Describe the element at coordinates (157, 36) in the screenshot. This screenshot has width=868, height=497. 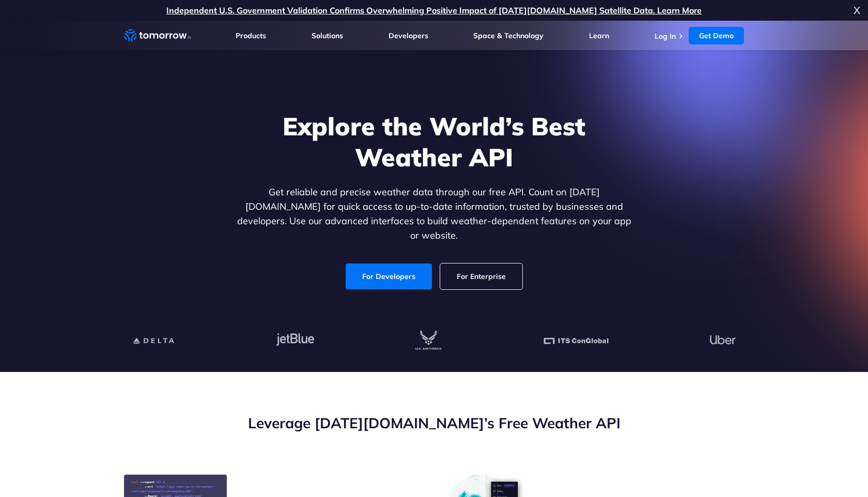
I see `a: Home link` at that location.